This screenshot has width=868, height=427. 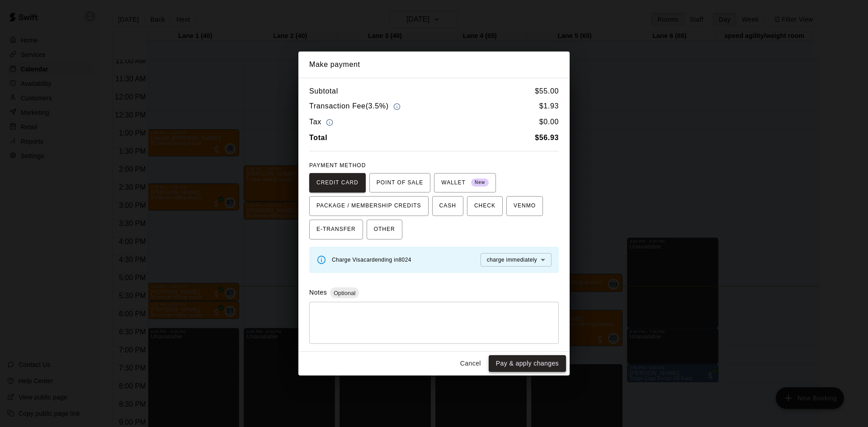 What do you see at coordinates (336, 229) in the screenshot?
I see `button: E-TRANSFER` at bounding box center [336, 229].